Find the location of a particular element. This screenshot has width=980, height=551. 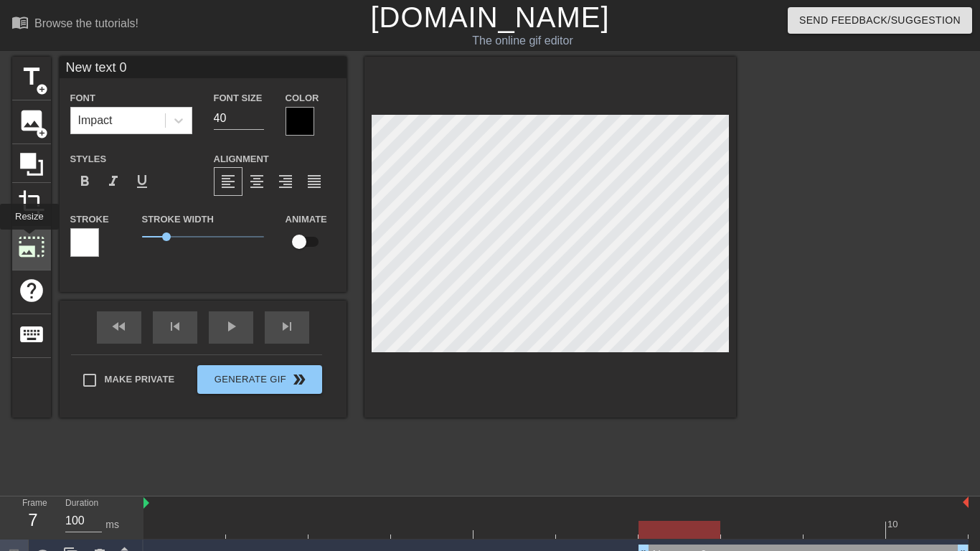

span: play_arrow is located at coordinates (231, 327).